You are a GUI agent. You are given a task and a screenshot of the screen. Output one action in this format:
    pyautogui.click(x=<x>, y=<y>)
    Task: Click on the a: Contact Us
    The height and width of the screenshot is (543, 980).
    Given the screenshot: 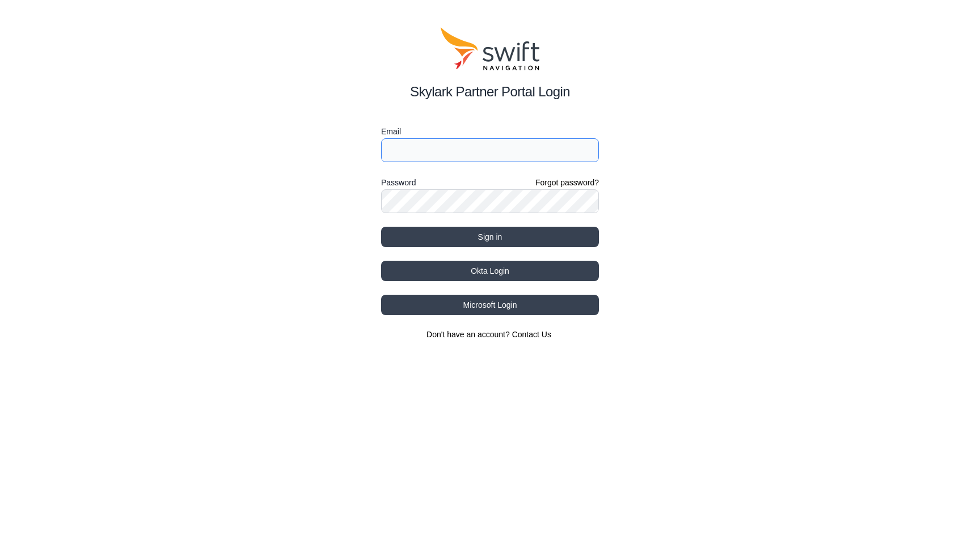 What is the action you would take?
    pyautogui.click(x=532, y=334)
    